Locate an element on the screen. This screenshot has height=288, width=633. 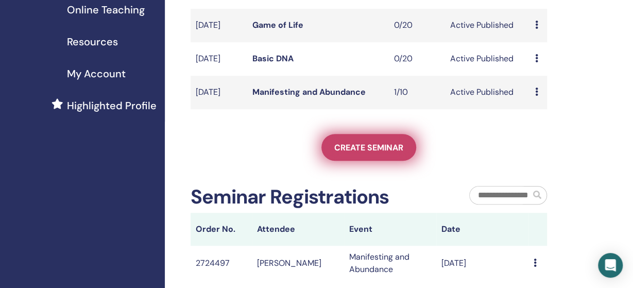
span: Create seminar is located at coordinates (369, 147).